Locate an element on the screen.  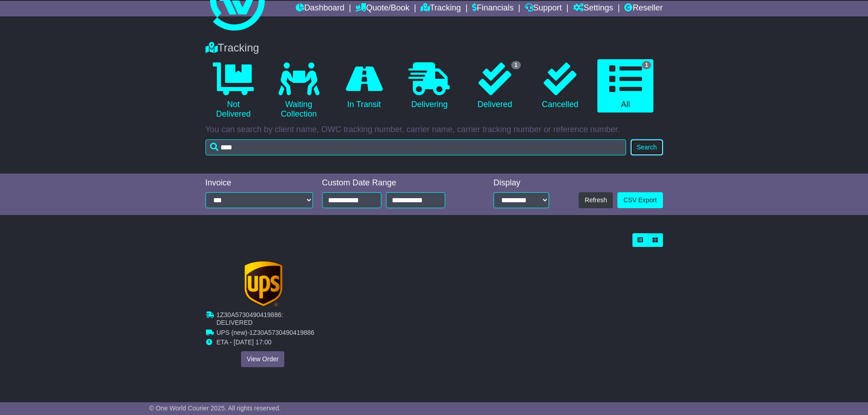
a: CSV Export is located at coordinates (640, 200).